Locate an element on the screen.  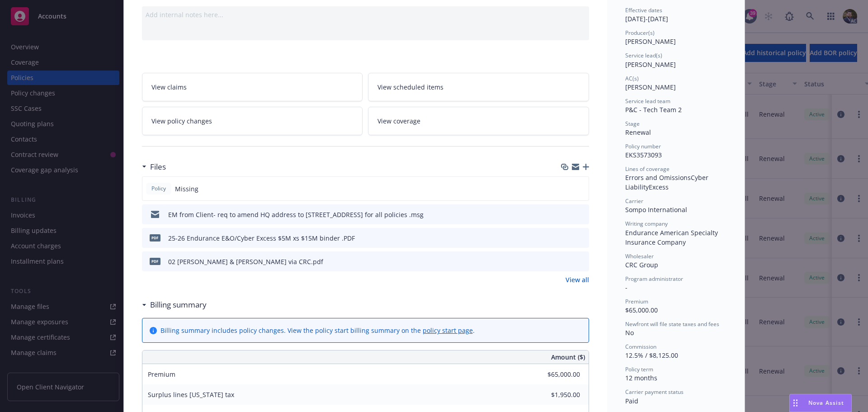
div: Drag to move is located at coordinates (795, 403).